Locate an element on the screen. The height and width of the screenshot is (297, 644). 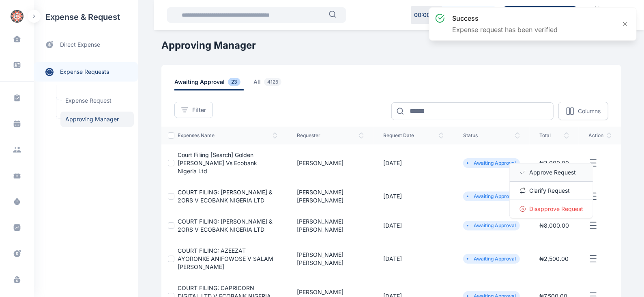
a: expense requests is located at coordinates (86, 72).